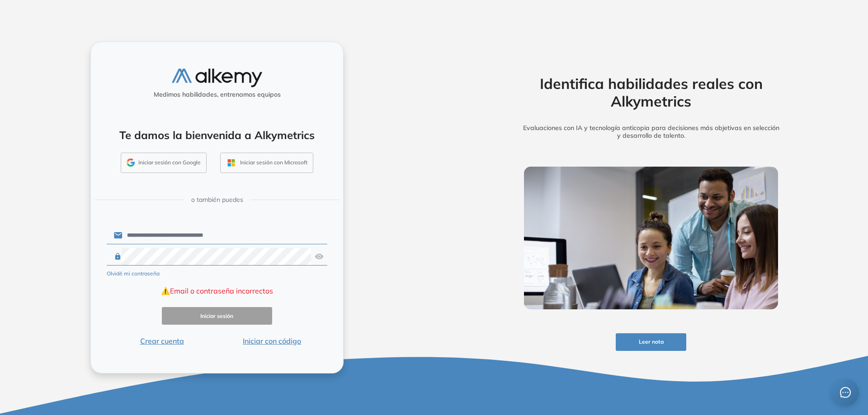 The image size is (868, 415). What do you see at coordinates (217, 291) in the screenshot?
I see `span: ⚠️ Email o contraseña incorrectos` at bounding box center [217, 291].